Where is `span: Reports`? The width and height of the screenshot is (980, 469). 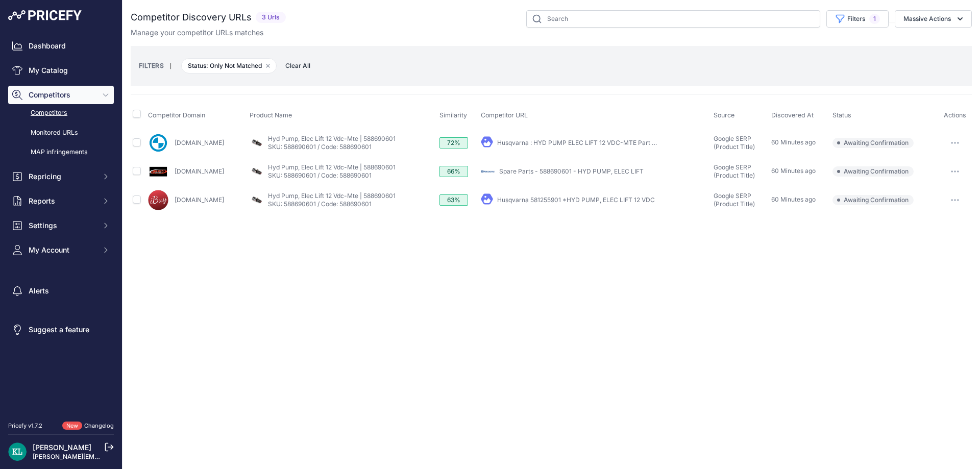 span: Reports is located at coordinates (62, 201).